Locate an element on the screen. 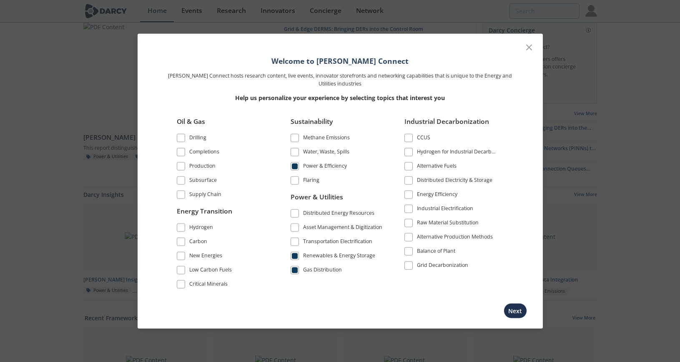 This screenshot has height=362, width=680. div: CCUS is located at coordinates (423, 139).